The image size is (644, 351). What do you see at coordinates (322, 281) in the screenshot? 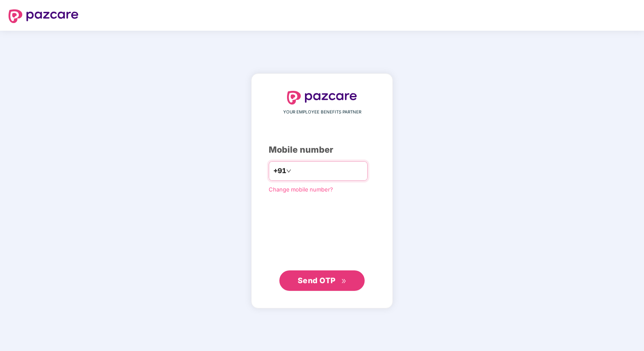
I see `button: Send OTPdouble-right` at bounding box center [322, 281].